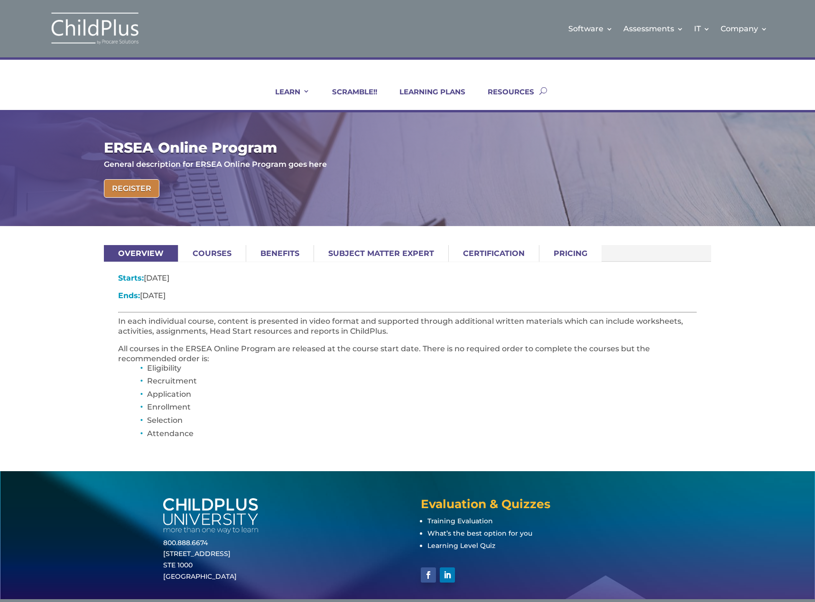  Describe the element at coordinates (422, 384) in the screenshot. I see `li: Recruitment` at that location.